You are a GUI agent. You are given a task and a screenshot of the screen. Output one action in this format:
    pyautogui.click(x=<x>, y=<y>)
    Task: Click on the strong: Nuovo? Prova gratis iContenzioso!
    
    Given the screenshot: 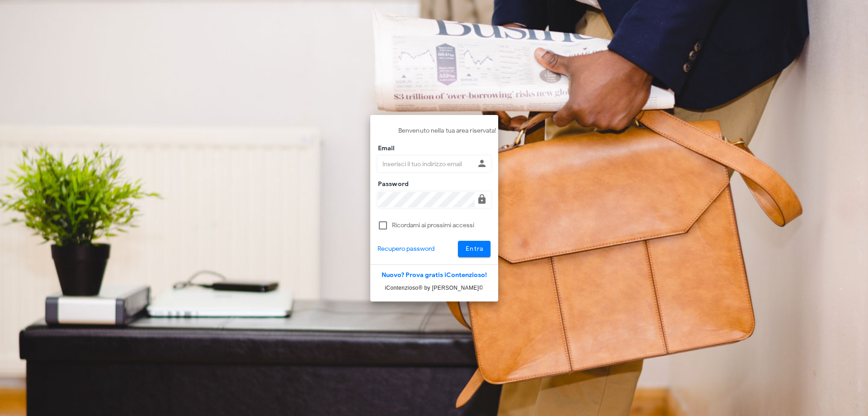 What is the action you would take?
    pyautogui.click(x=434, y=275)
    